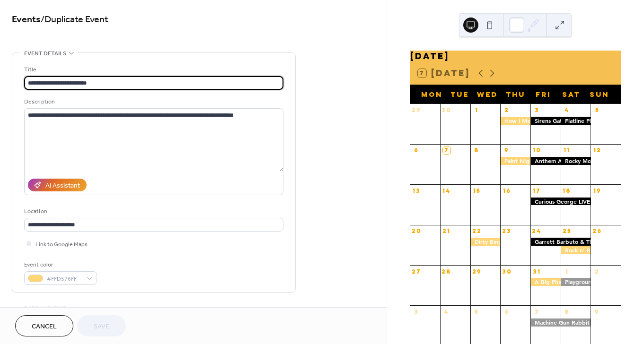 The width and height of the screenshot is (644, 344). Describe the element at coordinates (536, 231) in the screenshot. I see `div: 24` at that location.